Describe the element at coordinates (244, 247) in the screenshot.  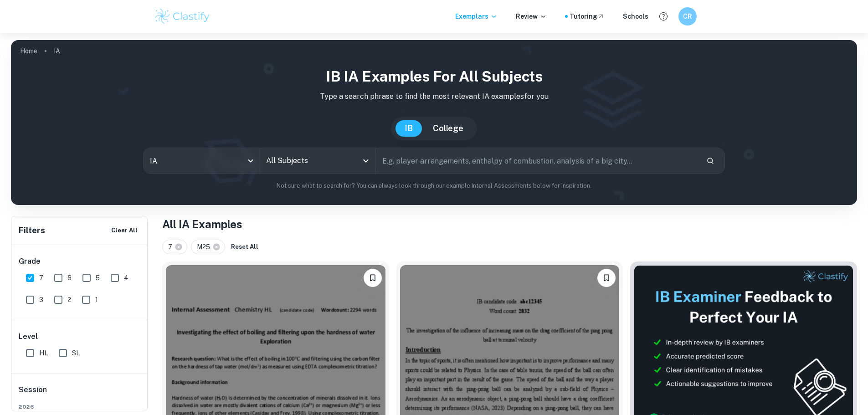
I see `button: Reset All` at that location.